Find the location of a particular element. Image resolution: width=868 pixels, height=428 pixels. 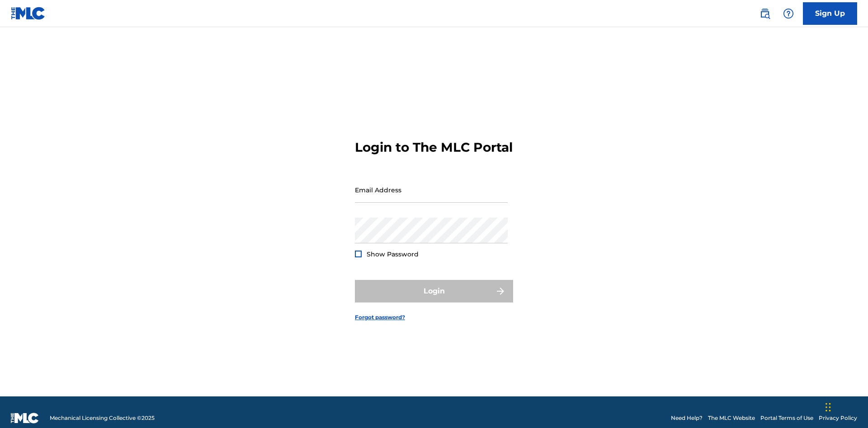

div: Help is located at coordinates (789, 14).